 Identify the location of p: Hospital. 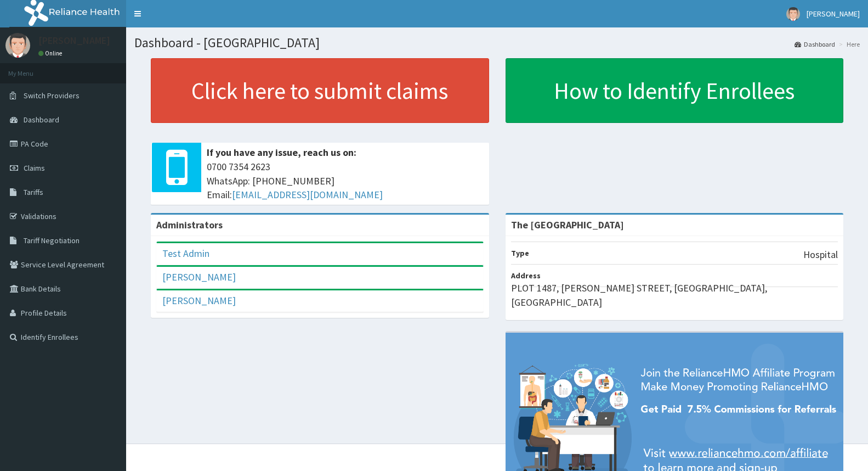
(820, 255).